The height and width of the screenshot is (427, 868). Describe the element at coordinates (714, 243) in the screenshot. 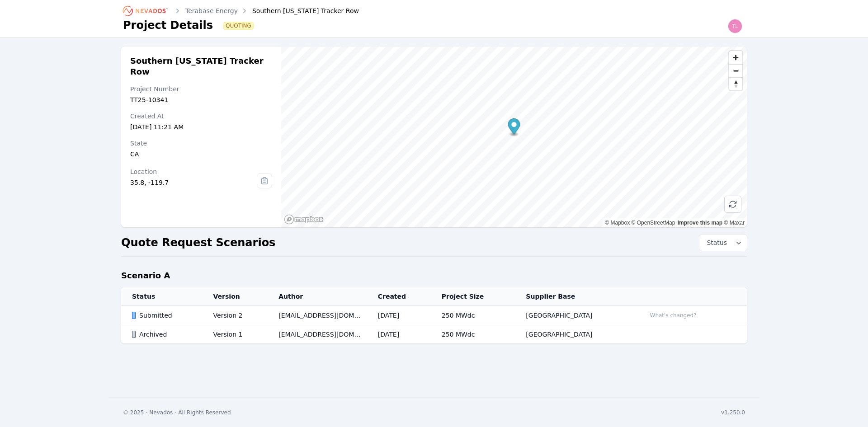

I see `span: Status` at that location.